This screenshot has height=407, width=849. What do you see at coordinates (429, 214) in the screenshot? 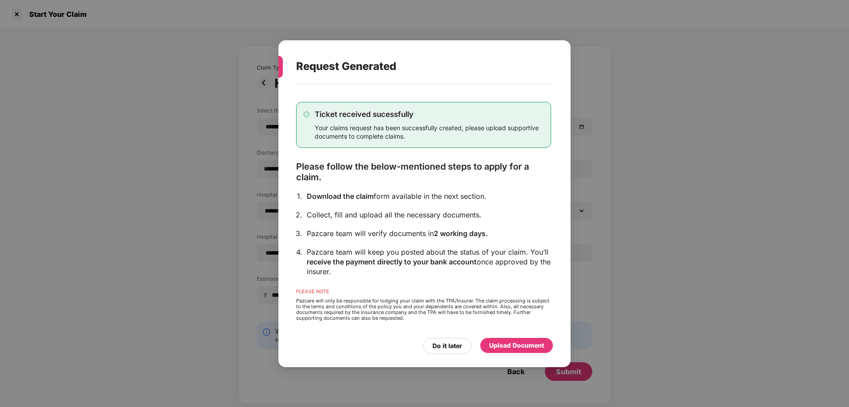
I see `div: Collect, fill and upload all the necessary documents.` at bounding box center [429, 214].